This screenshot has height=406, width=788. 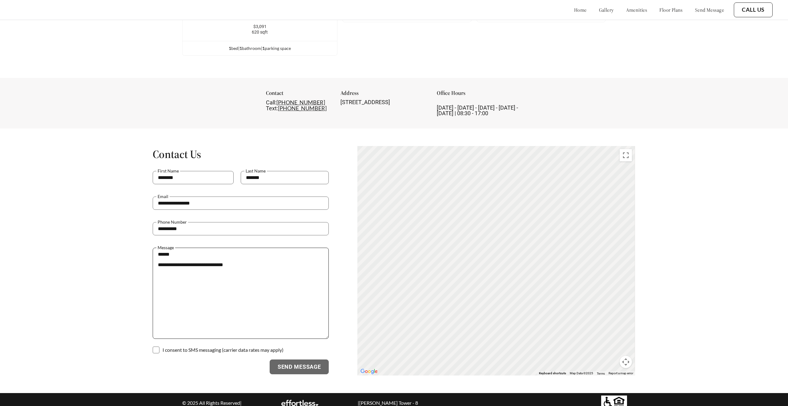 I want to click on button: Call Us, so click(x=753, y=10).